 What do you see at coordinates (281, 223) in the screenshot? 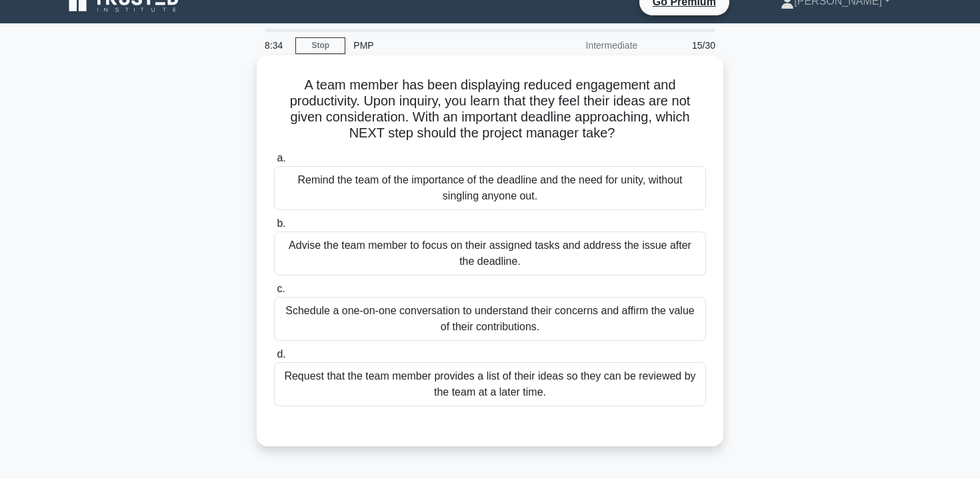
I see `span: b.` at bounding box center [281, 223].